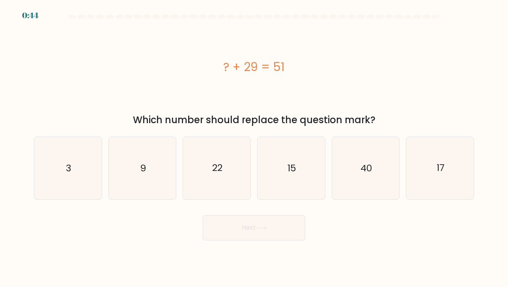 This screenshot has height=287, width=508. What do you see at coordinates (254, 67) in the screenshot?
I see `div: ? + 29 = 51` at bounding box center [254, 67].